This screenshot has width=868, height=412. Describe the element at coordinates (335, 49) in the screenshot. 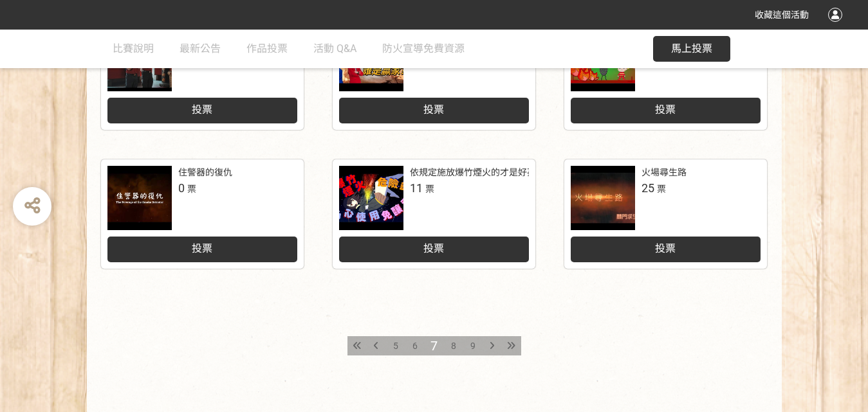

I see `a: 活動 Q&A` at that location.